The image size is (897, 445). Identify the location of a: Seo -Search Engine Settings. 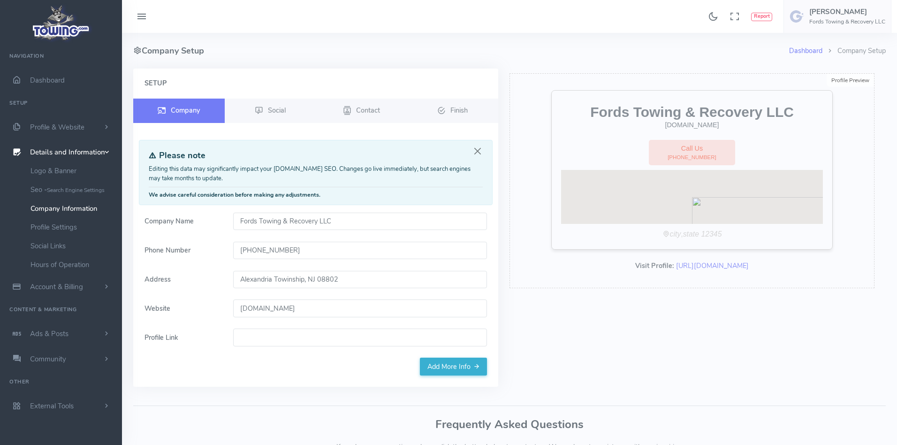
(73, 190).